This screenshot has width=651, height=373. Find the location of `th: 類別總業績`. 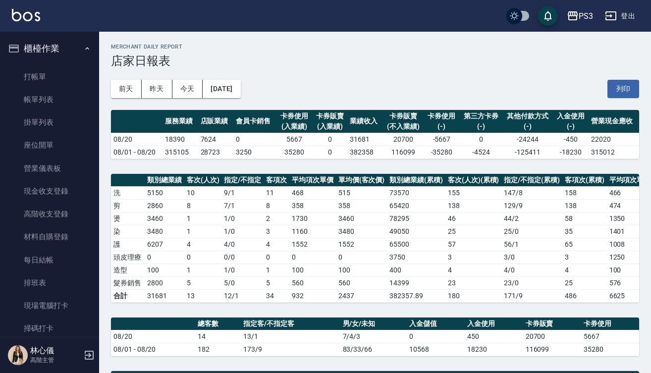

th: 類別總業績 is located at coordinates (165, 180).